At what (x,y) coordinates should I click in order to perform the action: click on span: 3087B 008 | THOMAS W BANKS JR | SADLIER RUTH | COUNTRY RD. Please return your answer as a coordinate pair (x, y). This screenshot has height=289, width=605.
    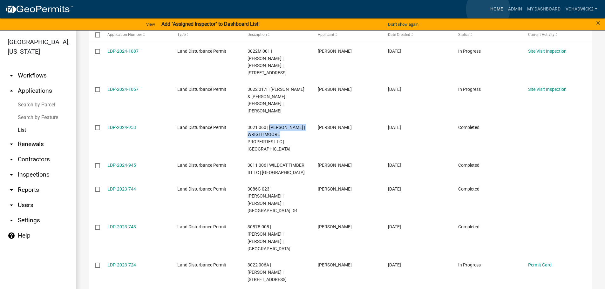
    Looking at the image, I should click on (269, 238).